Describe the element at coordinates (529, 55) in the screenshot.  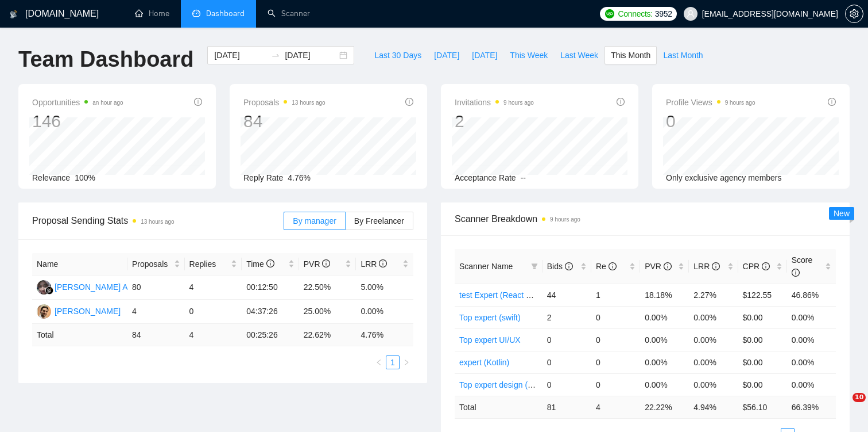
I see `span: This Week` at that location.